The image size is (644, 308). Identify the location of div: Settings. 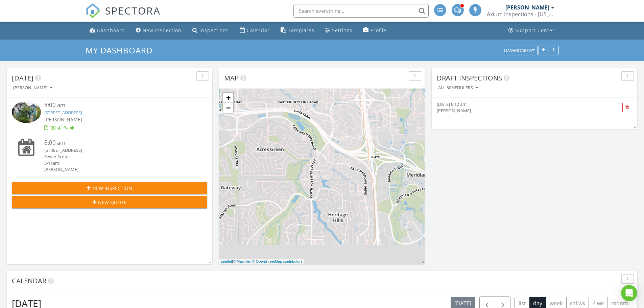
(342, 30).